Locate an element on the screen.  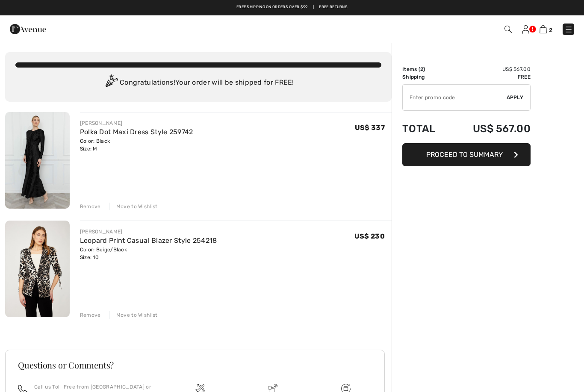
img: Leopard Print Casual Blazer Style 254218 is located at coordinates (37, 269).